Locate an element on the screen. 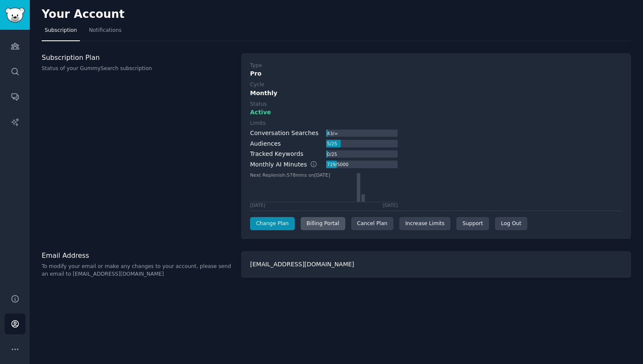  div: Audiences is located at coordinates (265, 144).